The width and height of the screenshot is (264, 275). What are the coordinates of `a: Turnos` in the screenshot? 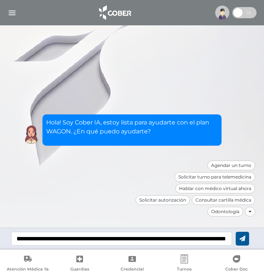 It's located at (185, 264).